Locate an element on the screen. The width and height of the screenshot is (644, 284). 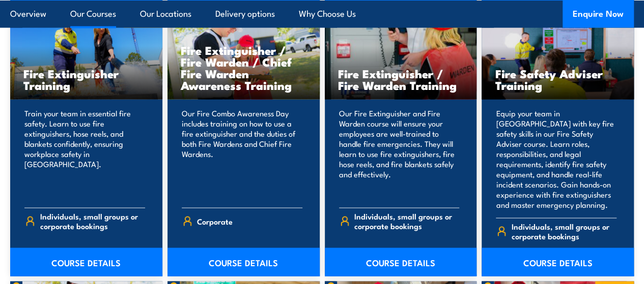
p: Train your team in essential fire safety. Learn to use fire extinguishers, hose reels, and blanke... is located at coordinates (85, 154).